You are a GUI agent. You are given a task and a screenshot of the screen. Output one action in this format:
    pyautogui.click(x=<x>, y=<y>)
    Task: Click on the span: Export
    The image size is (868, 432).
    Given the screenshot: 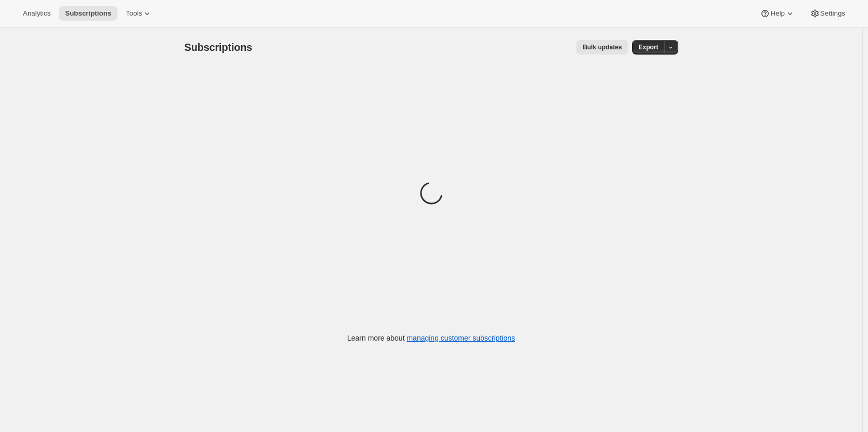 What is the action you would take?
    pyautogui.click(x=648, y=47)
    